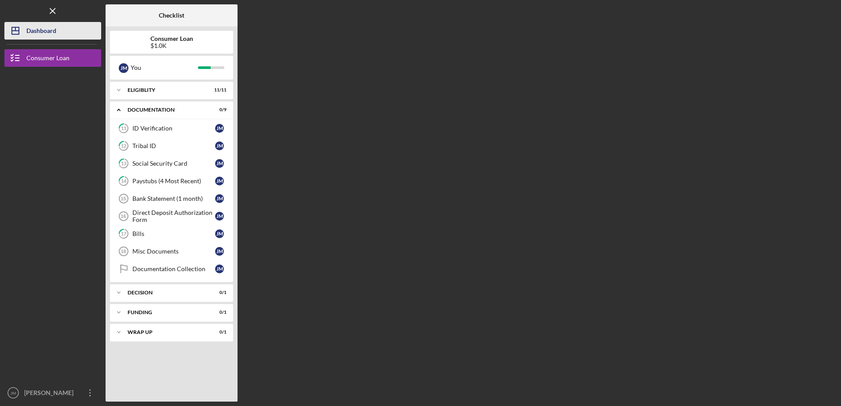 This screenshot has height=406, width=841. What do you see at coordinates (123, 216) in the screenshot?
I see `tspan: 16` at bounding box center [123, 216].